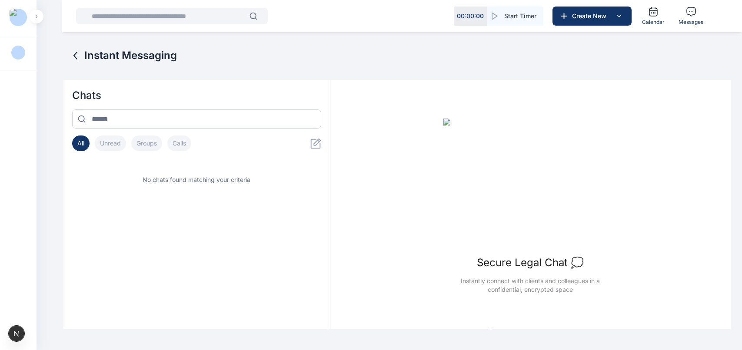 This screenshot has height=350, width=742. Describe the element at coordinates (592, 16) in the screenshot. I see `button: Create New` at that location.